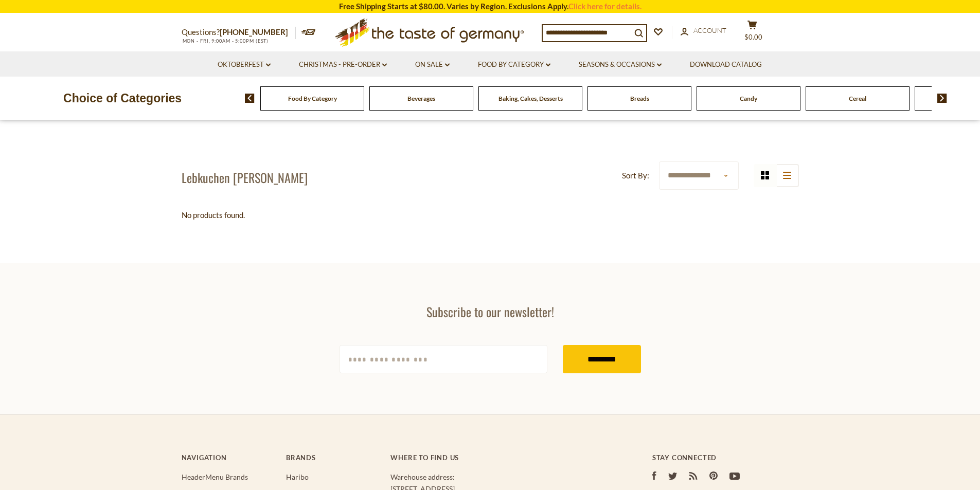  Describe the element at coordinates (215, 476) in the screenshot. I see `a: HeaderMenu Brands` at that location.